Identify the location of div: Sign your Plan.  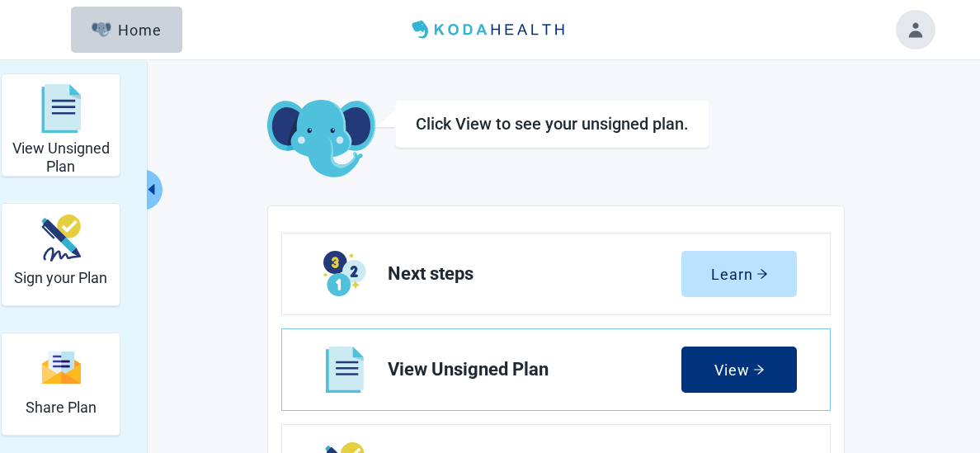
(60, 254).